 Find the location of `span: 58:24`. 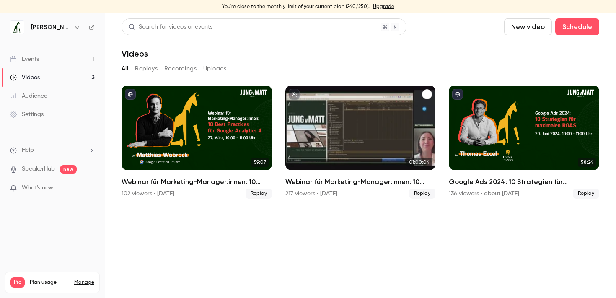

span: 58:24 is located at coordinates (587, 162).